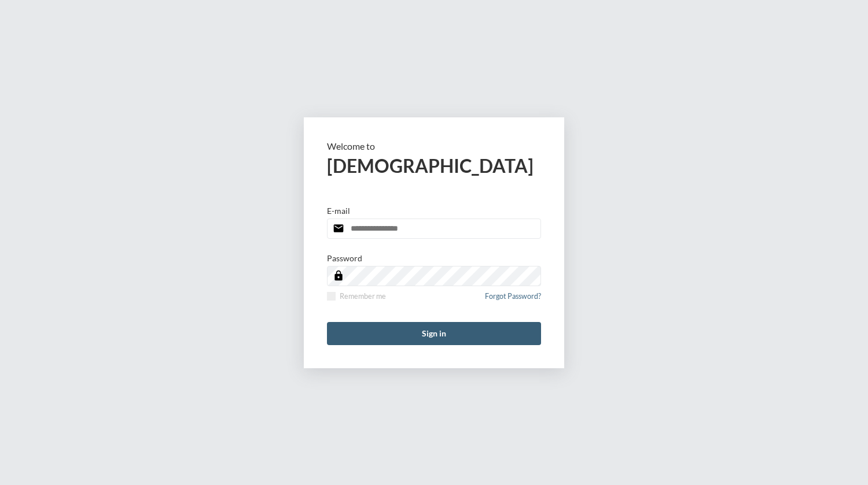  What do you see at coordinates (434, 334) in the screenshot?
I see `button: Sign in` at bounding box center [434, 334].